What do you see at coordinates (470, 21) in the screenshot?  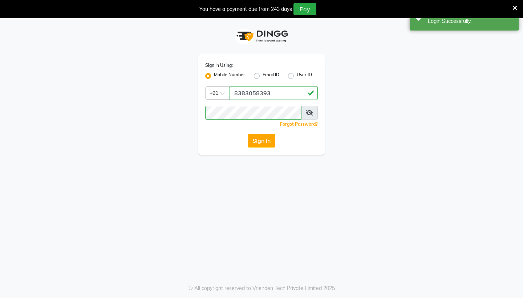 I see `div: Login Successfully.` at bounding box center [470, 21].